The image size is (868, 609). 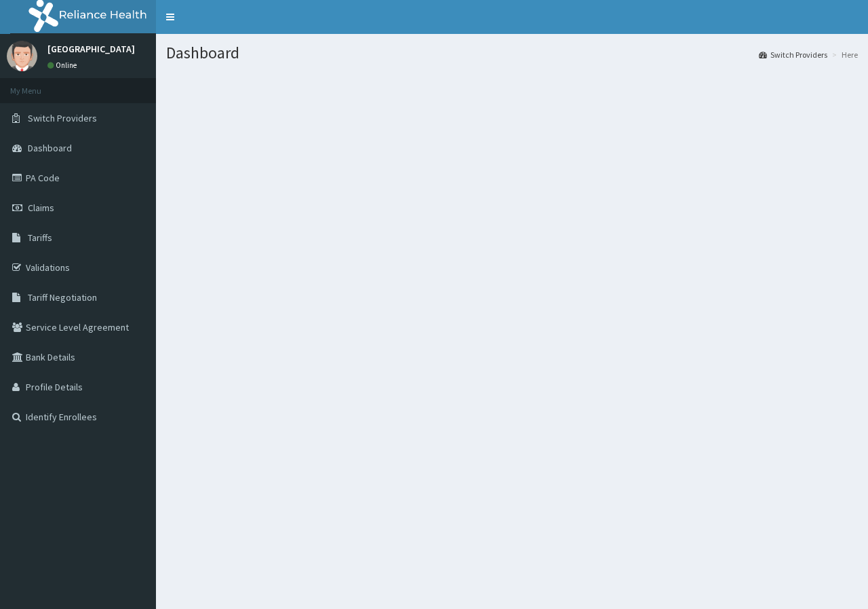 I want to click on span: Tariffs, so click(x=40, y=237).